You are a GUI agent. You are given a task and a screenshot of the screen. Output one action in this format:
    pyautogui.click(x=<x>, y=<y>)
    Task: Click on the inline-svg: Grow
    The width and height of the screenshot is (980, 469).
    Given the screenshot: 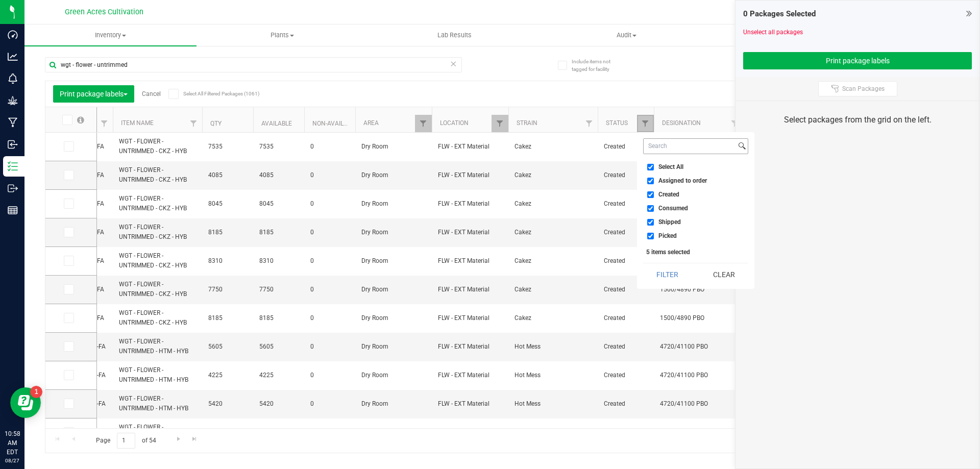 What is the action you would take?
    pyautogui.click(x=13, y=100)
    